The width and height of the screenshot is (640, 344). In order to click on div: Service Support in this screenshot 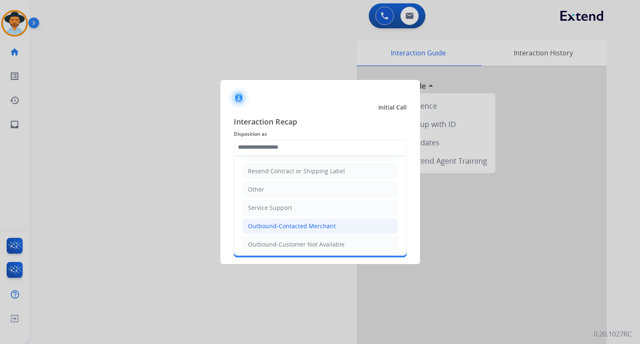, I will do `click(270, 208)`.